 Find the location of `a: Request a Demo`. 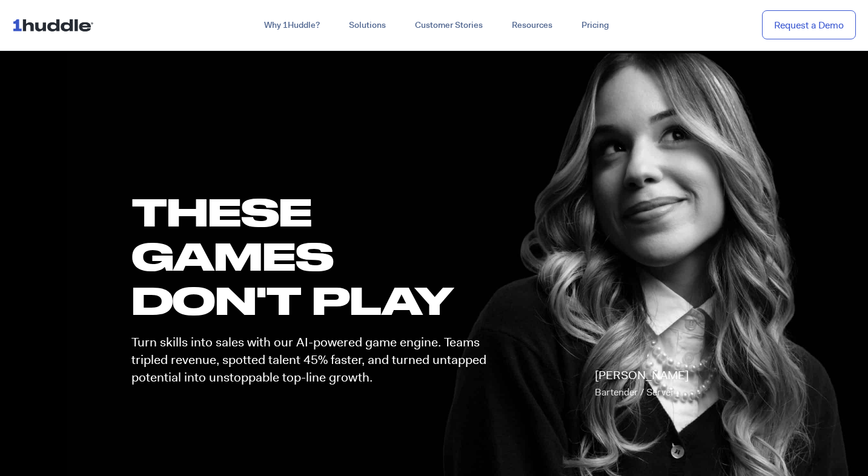

a: Request a Demo is located at coordinates (809, 25).